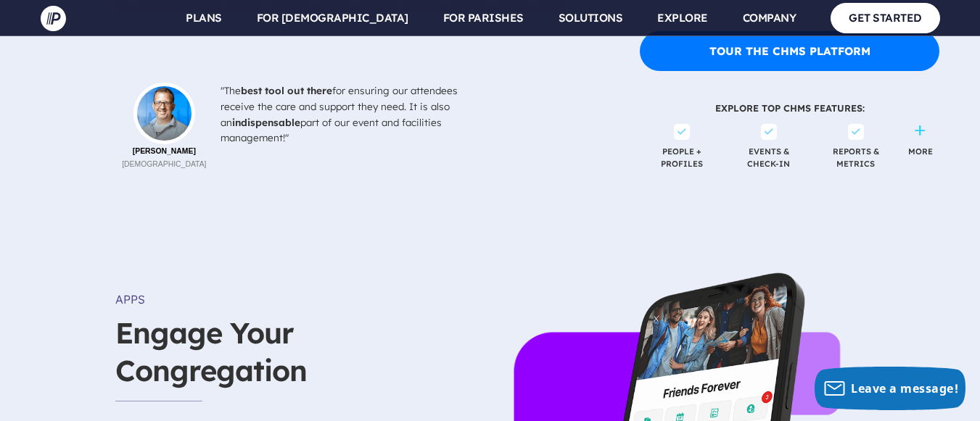 This screenshot has height=421, width=980. What do you see at coordinates (904, 389) in the screenshot?
I see `span: Leave a message!` at bounding box center [904, 389].